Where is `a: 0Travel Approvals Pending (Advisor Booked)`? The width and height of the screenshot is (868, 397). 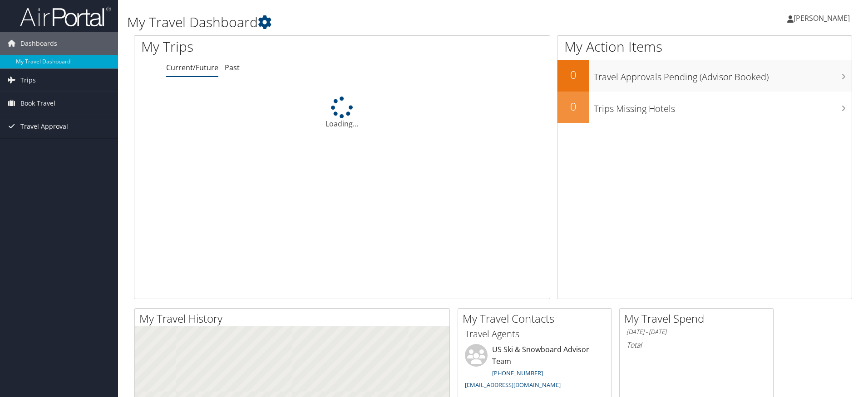 a: 0Travel Approvals Pending (Advisor Booked) is located at coordinates (704, 75).